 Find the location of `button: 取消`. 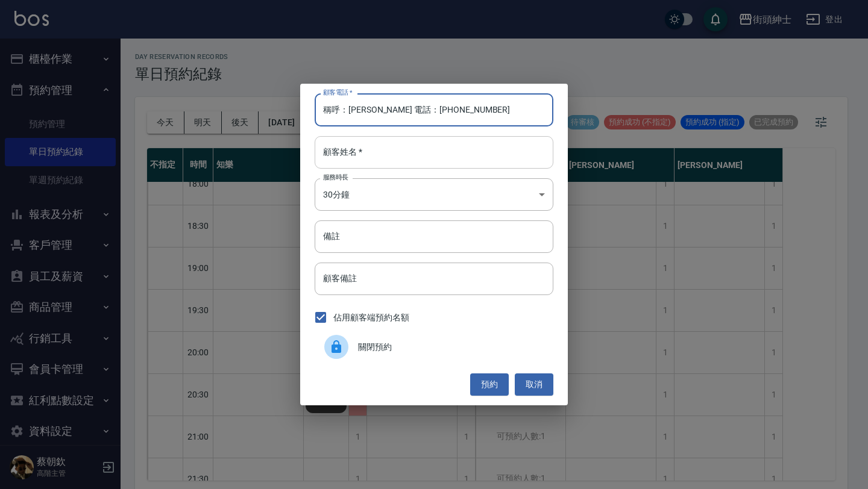

button: 取消 is located at coordinates (534, 384).